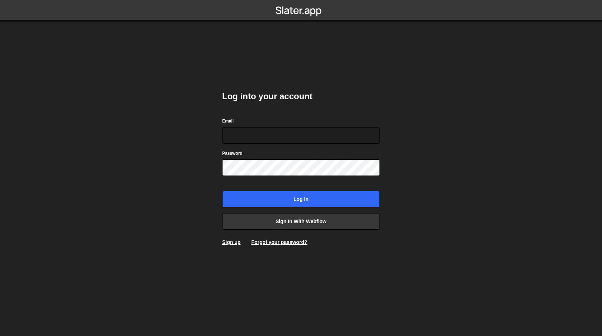 The image size is (602, 336). What do you see at coordinates (228, 121) in the screenshot?
I see `label: Email` at bounding box center [228, 121].